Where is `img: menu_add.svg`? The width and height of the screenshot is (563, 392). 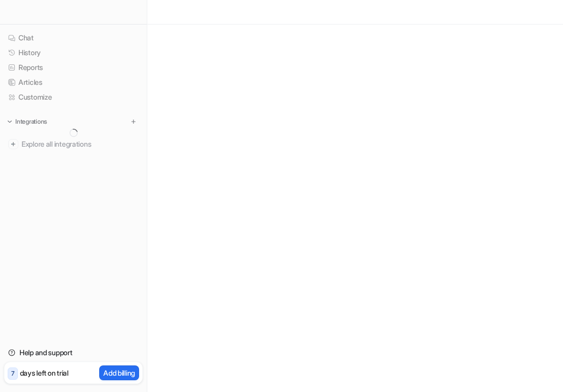
img: menu_add.svg is located at coordinates (133, 121).